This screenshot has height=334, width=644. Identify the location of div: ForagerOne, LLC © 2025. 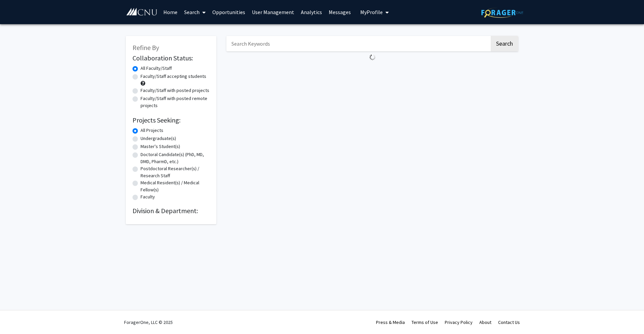
(148, 322).